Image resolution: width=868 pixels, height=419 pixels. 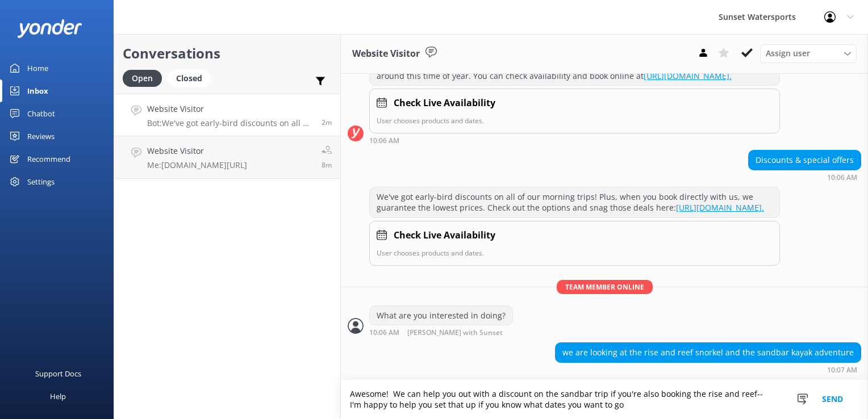 I want to click on div: Recommend, so click(x=49, y=159).